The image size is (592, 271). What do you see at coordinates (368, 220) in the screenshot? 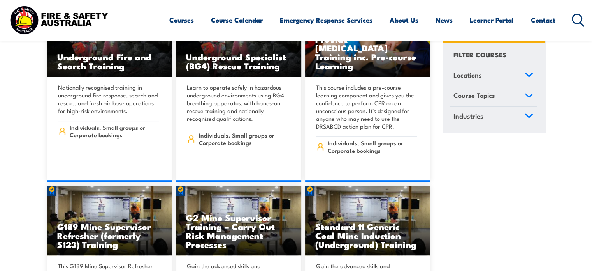
I see `a: Standard 11 Generic Coal Mine Induction (Underground) Training` at bounding box center [368, 220].